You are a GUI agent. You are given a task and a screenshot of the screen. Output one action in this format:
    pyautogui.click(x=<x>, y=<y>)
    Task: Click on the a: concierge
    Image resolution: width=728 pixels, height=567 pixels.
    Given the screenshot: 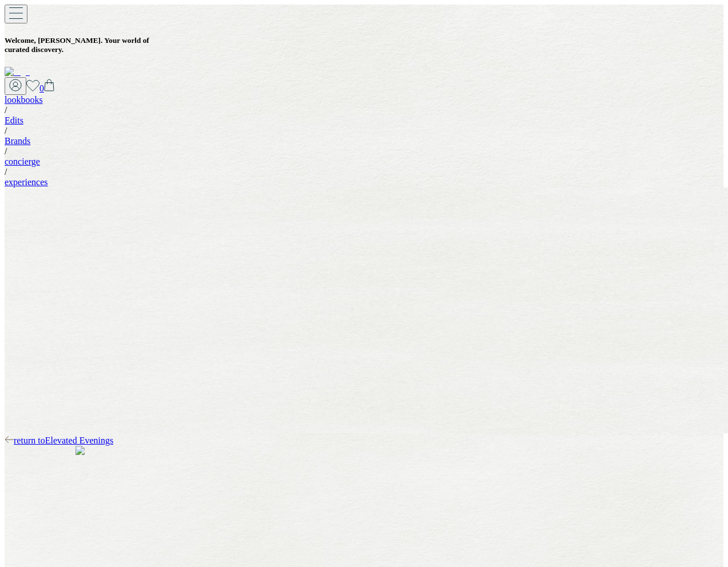 What is the action you would take?
    pyautogui.click(x=22, y=161)
    